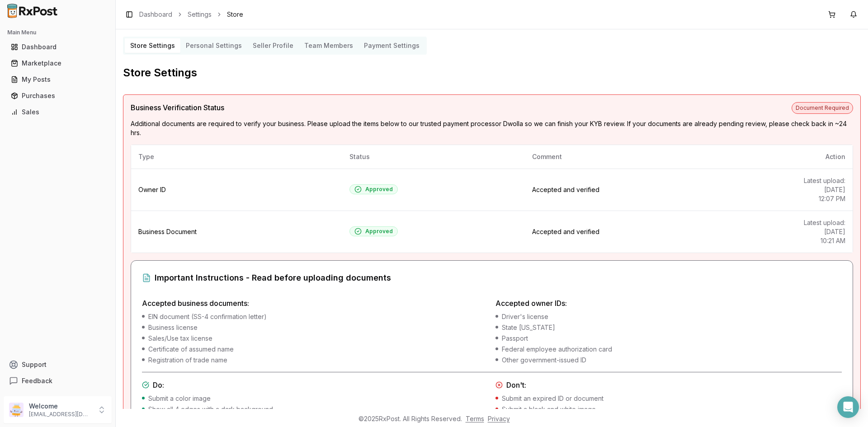 The height and width of the screenshot is (427, 868). What do you see at coordinates (273, 46) in the screenshot?
I see `button: Seller Profile` at bounding box center [273, 46].